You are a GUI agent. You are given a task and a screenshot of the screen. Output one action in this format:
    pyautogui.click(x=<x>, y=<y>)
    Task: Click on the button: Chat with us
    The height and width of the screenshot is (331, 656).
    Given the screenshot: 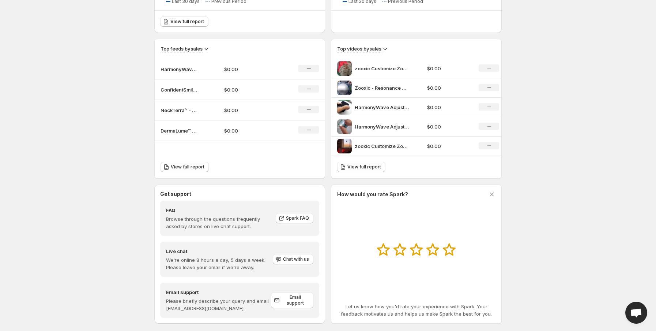 What is the action you would take?
    pyautogui.click(x=293, y=259)
    